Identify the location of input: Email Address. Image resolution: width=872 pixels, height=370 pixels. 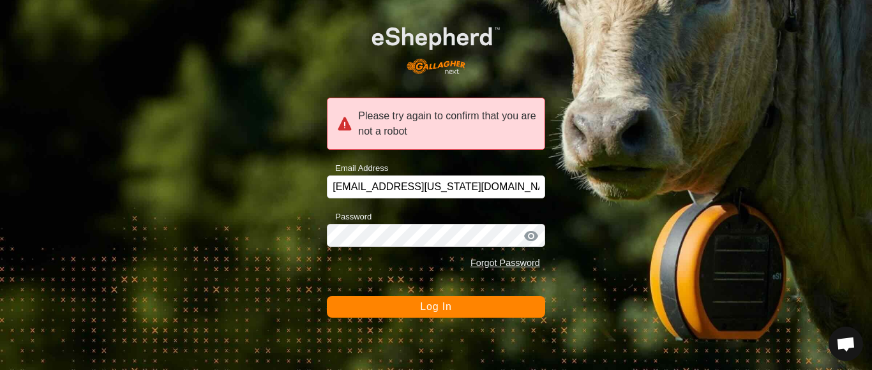
(436, 187).